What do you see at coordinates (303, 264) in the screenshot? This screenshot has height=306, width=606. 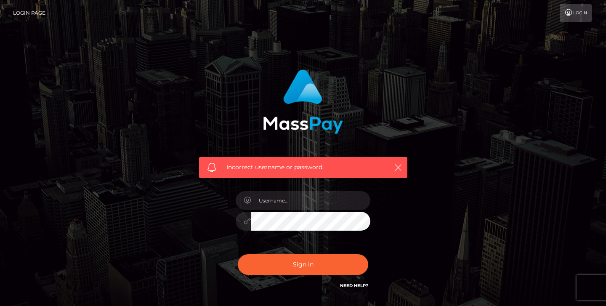 I see `button: Sign in` at bounding box center [303, 264].